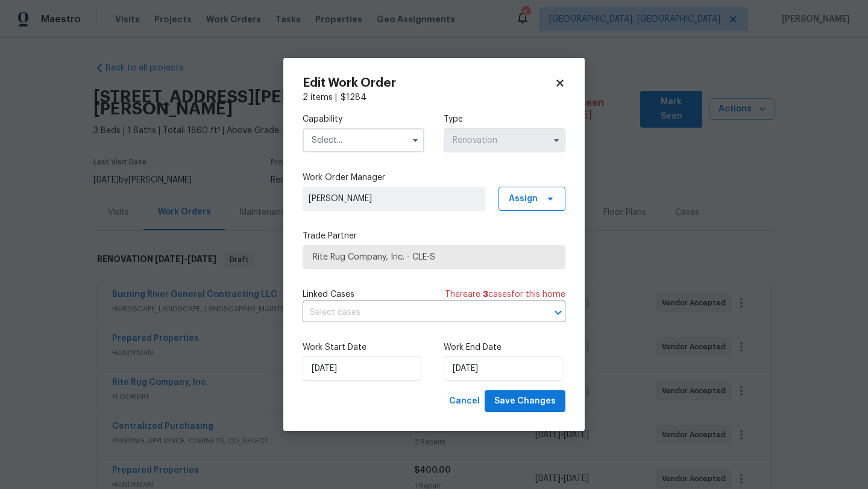 The image size is (868, 489). Describe the element at coordinates (485, 294) in the screenshot. I see `span: 3` at that location.